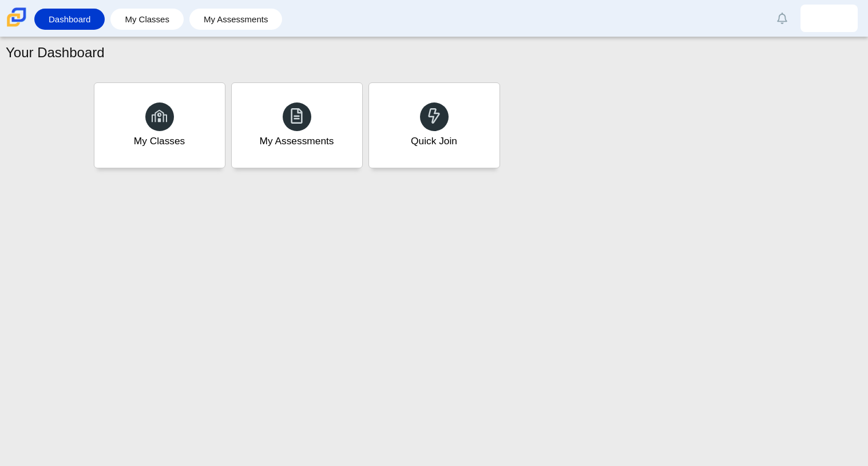  What do you see at coordinates (829, 18) in the screenshot?
I see `a: darrell.coxjr..m3cTQD` at bounding box center [829, 18].